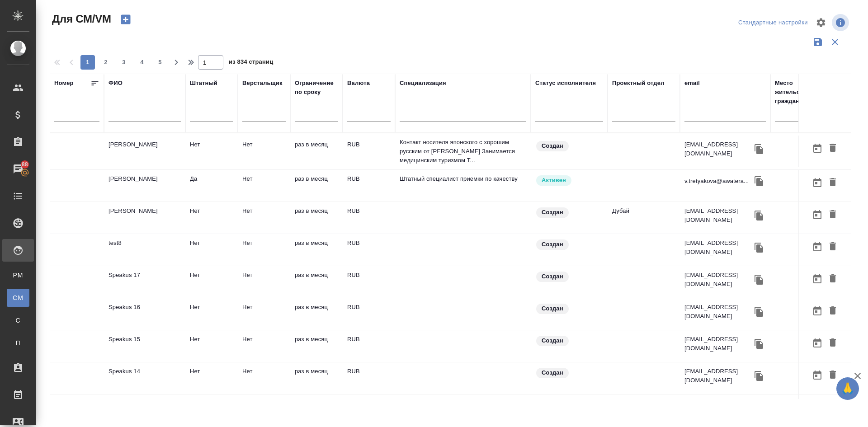 The image size is (868, 427). Describe the element at coordinates (145, 378) in the screenshot. I see `td: Speakus 14` at that location.